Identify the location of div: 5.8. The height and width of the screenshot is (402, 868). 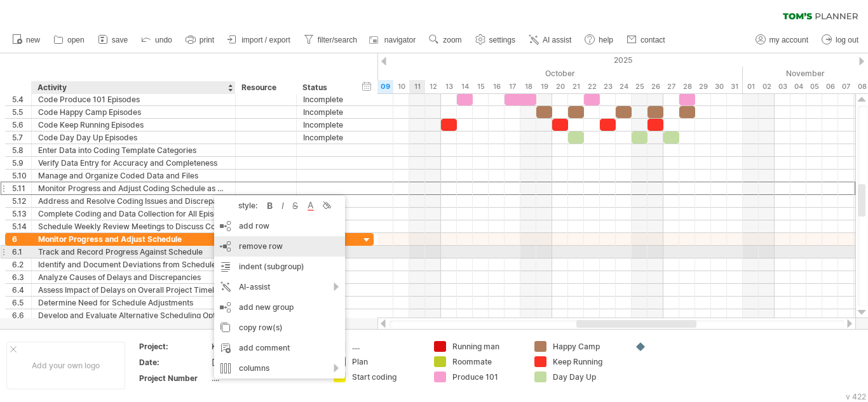
(21, 150).